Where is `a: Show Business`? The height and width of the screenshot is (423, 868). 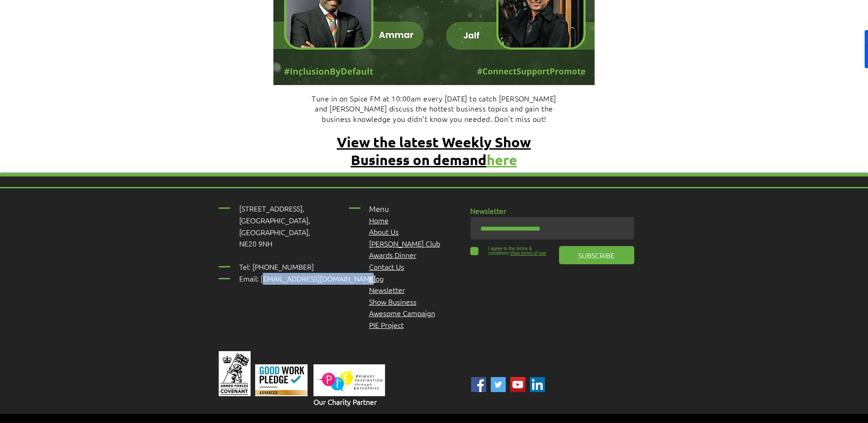
a: Show Business is located at coordinates (392, 302).